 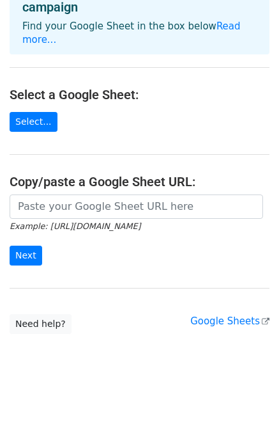 I want to click on input: Paste your Google Sheet URL here, so click(x=136, y=206).